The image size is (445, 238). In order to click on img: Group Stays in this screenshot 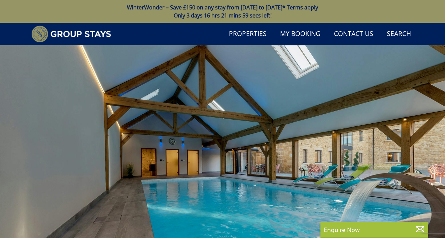, I will do `click(71, 34)`.